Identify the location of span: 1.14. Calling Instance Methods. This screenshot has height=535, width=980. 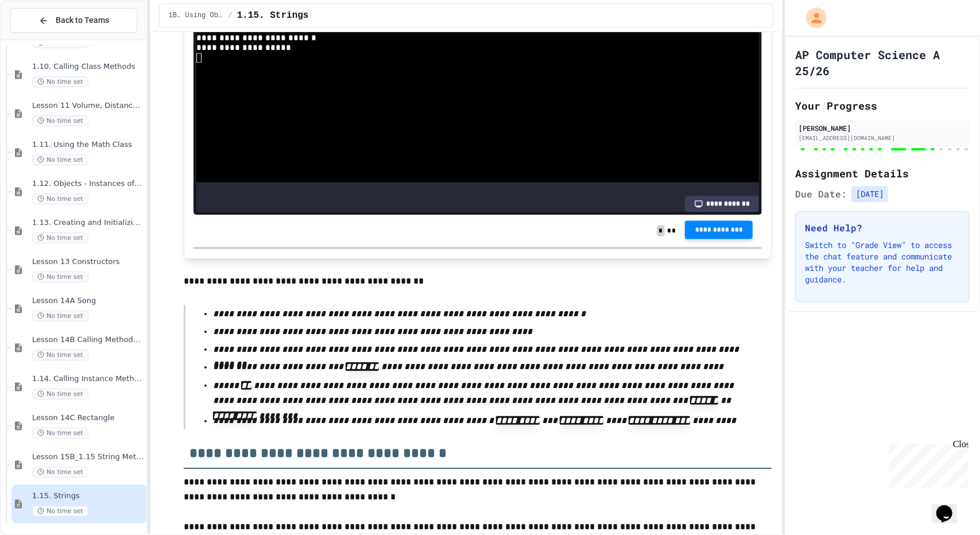
(88, 378).